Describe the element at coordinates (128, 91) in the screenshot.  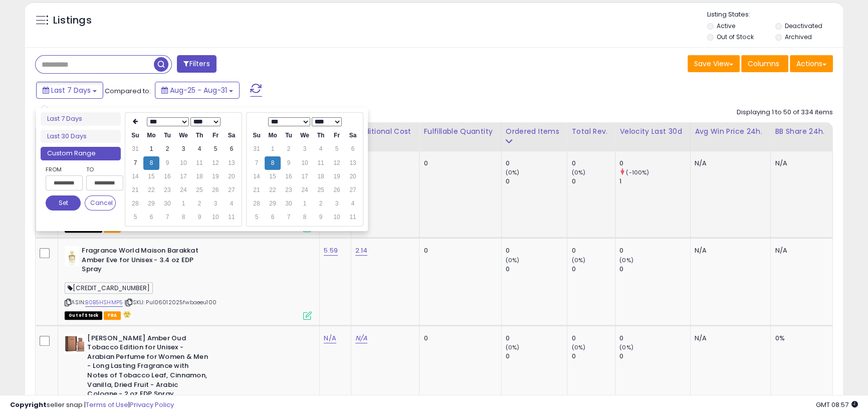
I see `span: Compared to:` at that location.